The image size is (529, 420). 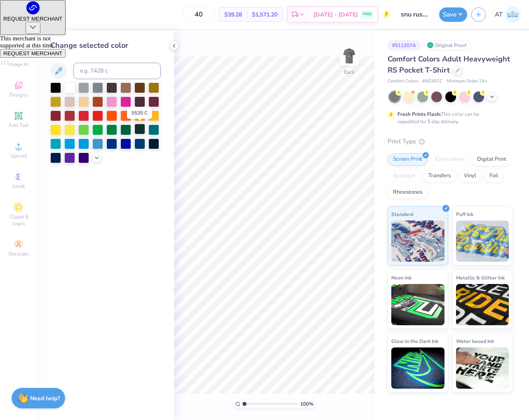 I want to click on div: Transfers, so click(x=440, y=176).